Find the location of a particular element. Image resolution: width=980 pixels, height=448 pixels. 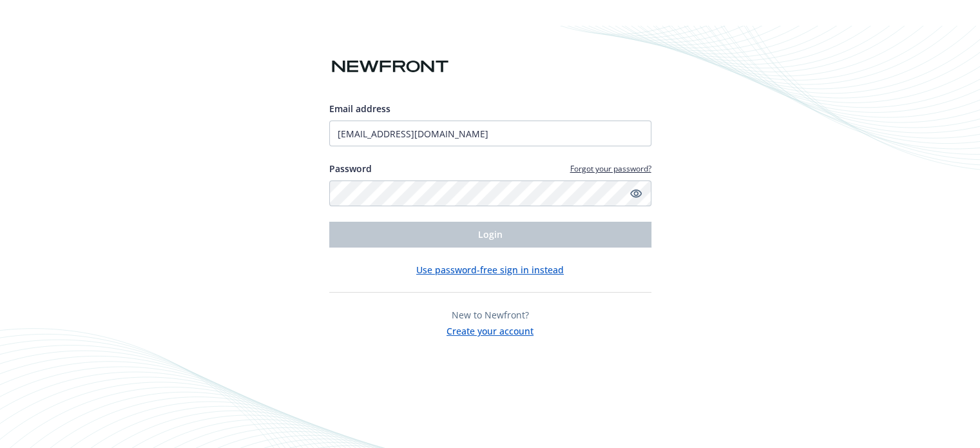

span: Login is located at coordinates (490, 234).